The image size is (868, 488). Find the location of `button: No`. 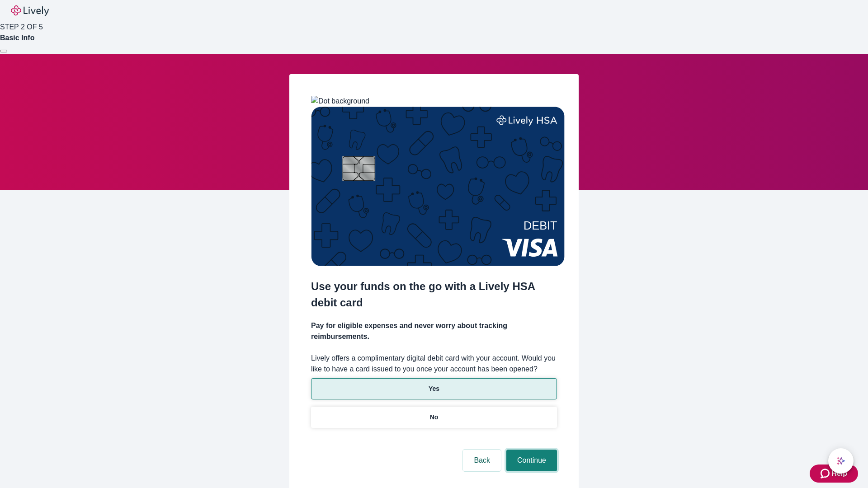

button: No is located at coordinates (434, 417).